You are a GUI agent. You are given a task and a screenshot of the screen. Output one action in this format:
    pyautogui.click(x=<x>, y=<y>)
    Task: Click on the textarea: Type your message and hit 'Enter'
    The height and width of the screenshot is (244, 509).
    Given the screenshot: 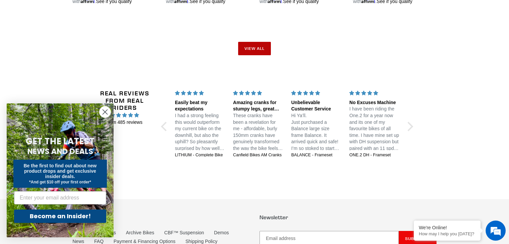 What is the action you would take?
    pyautogui.click(x=65, y=180)
    